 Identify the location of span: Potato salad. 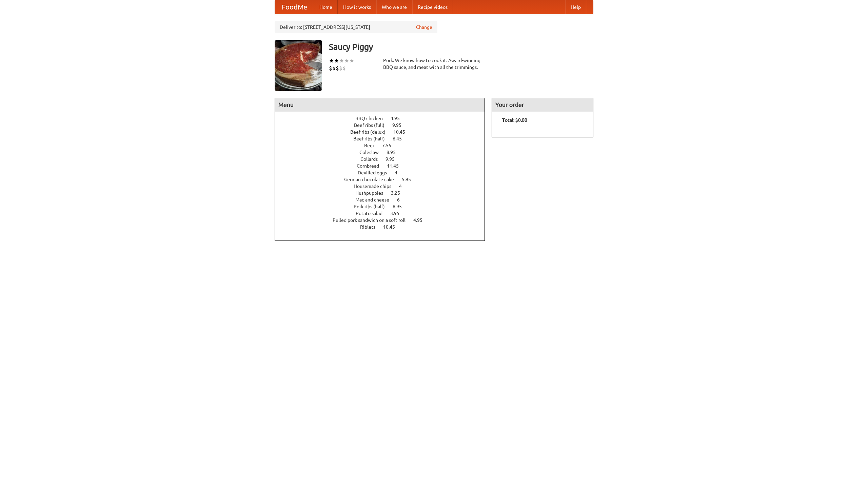
(372, 214).